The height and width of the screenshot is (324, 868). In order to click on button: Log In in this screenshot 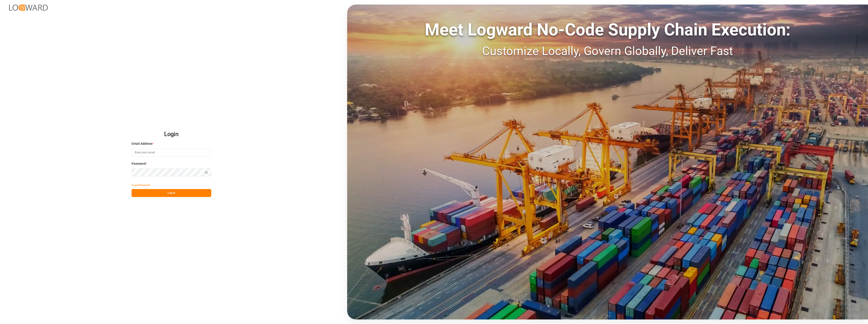, I will do `click(172, 193)`.